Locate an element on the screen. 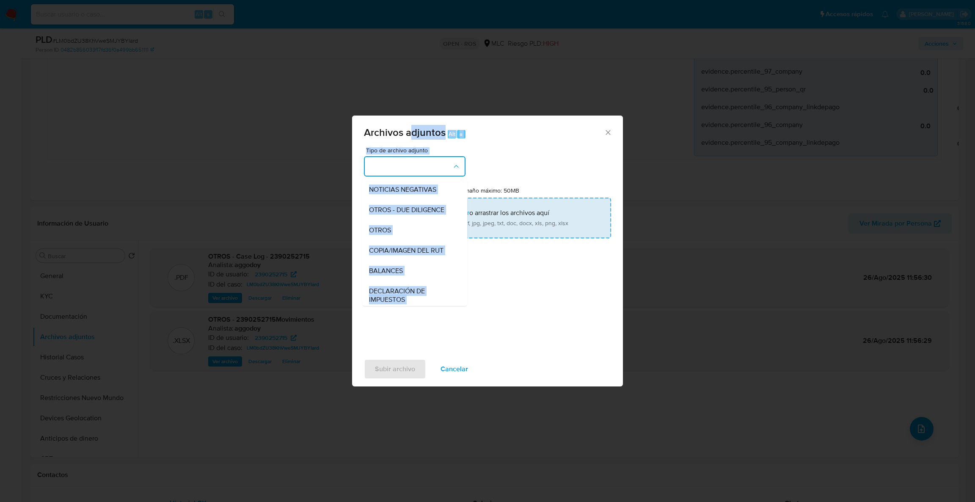 The image size is (975, 502). button: Cerrar is located at coordinates (607, 132).